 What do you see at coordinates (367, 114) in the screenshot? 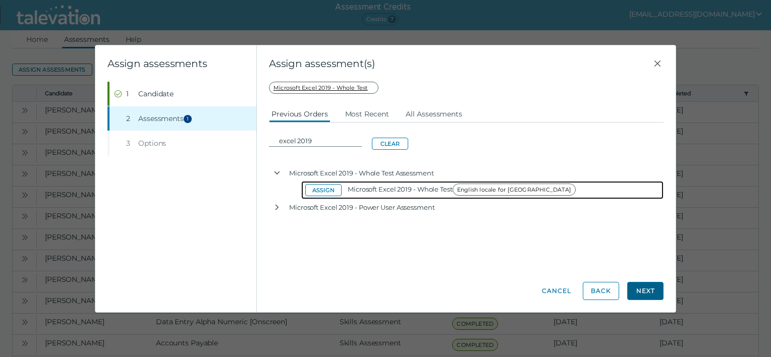
I see `button: Most Recent` at bounding box center [367, 114].